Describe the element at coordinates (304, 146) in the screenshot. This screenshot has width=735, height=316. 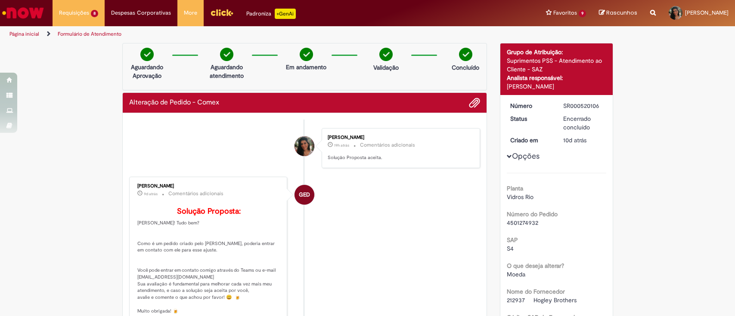
I see `div: Rafaela Silva Dias` at that location.